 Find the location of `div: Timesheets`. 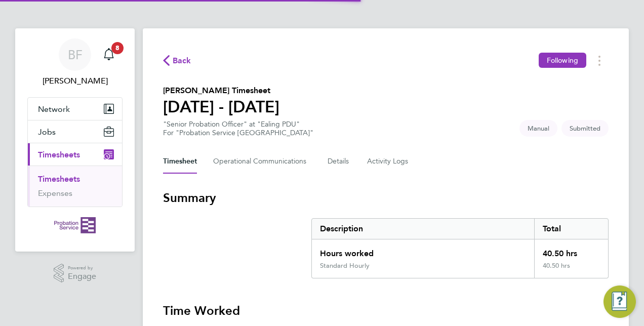

div: Timesheets is located at coordinates (75, 185).